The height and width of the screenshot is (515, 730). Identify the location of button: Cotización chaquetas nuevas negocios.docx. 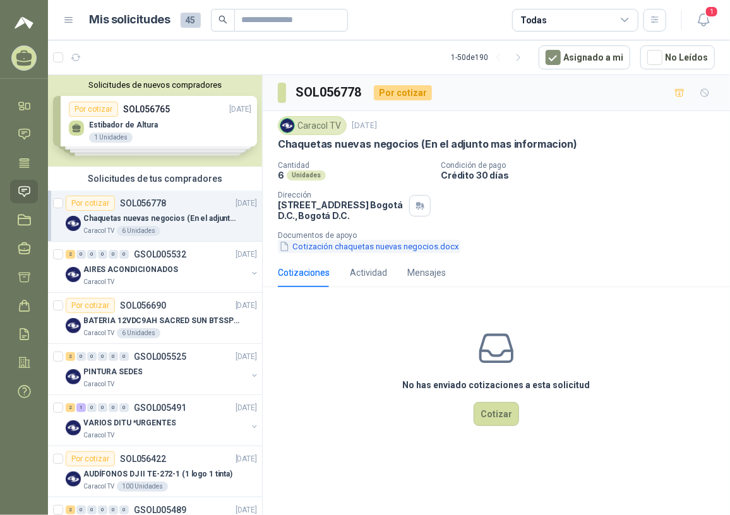
(369, 246).